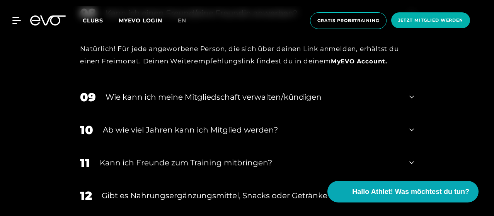 The width and height of the screenshot is (494, 216). Describe the element at coordinates (403, 192) in the screenshot. I see `button: Hallo Athlet! Was möchtest du tun?` at that location.